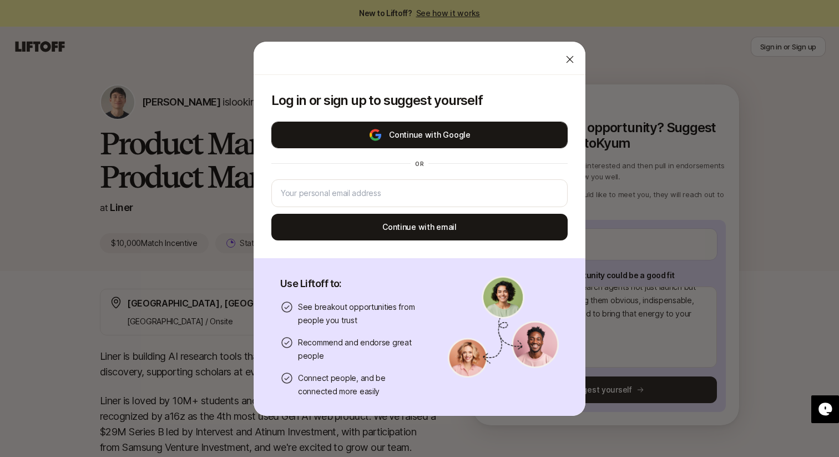 Image resolution: width=839 pixels, height=457 pixels. Describe the element at coordinates (419, 227) in the screenshot. I see `button: Continue with email` at that location.